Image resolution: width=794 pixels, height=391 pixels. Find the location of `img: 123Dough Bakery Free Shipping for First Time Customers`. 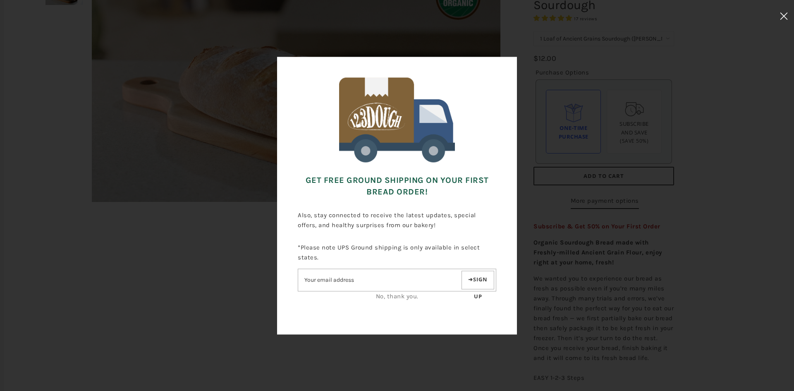

img: 123Dough Bakery Free Shipping for First Time Customers is located at coordinates (397, 120).